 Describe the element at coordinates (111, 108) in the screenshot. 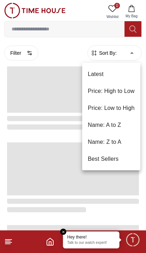

I see `li: Price: Low to High` at that location.